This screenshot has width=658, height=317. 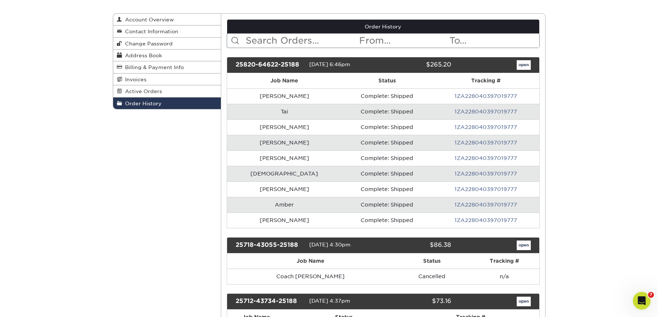 I want to click on span: 7, so click(x=651, y=295).